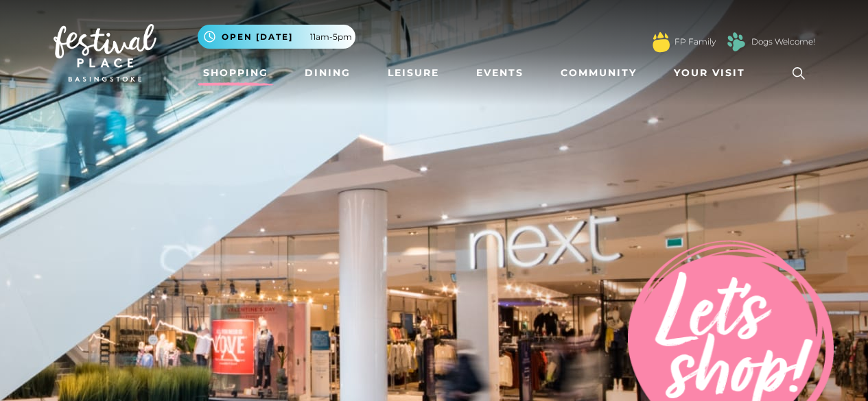  What do you see at coordinates (782, 42) in the screenshot?
I see `a: Dogs Welcome!` at bounding box center [782, 42].